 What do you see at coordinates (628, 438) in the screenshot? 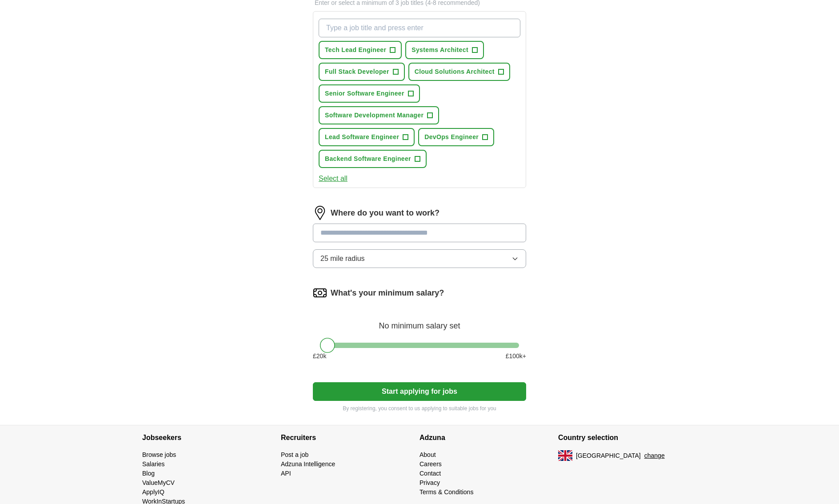
I see `h4: Country selection` at bounding box center [628, 438].